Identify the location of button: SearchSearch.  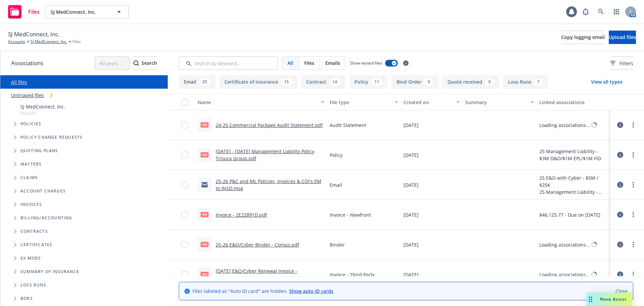
(145, 63).